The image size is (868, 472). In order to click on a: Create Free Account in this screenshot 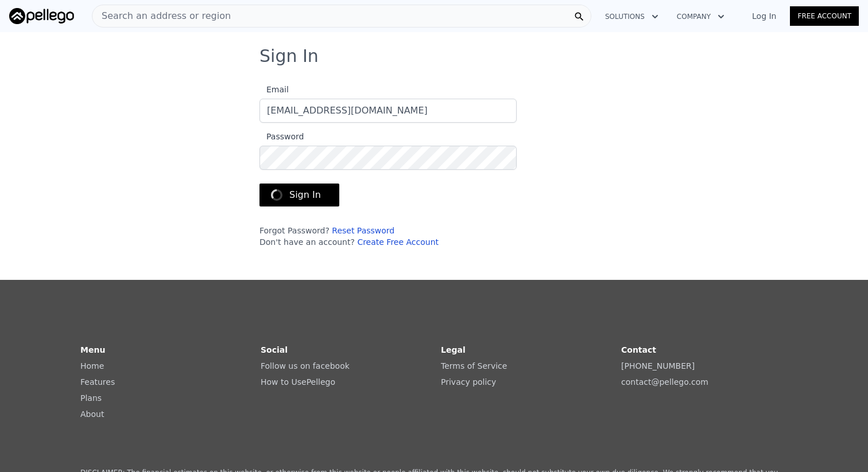, I will do `click(398, 242)`.